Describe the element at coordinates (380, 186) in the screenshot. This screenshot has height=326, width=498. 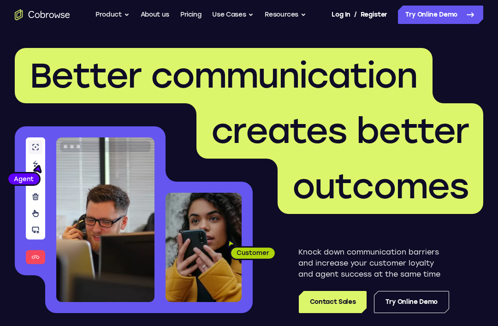
I see `span: outcomes` at that location.